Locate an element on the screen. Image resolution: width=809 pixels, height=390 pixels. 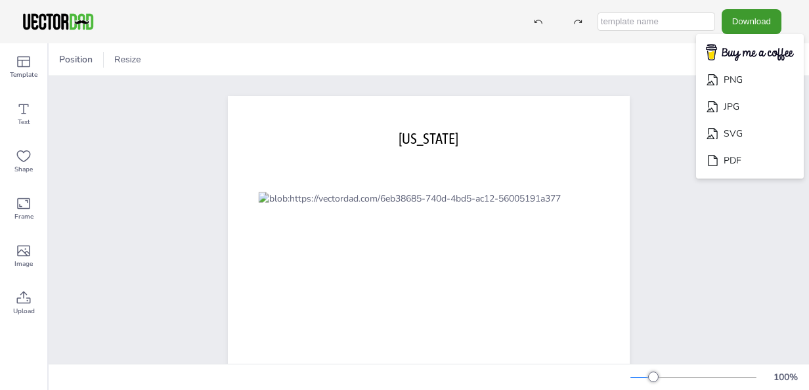
span: Image is located at coordinates (24, 264).